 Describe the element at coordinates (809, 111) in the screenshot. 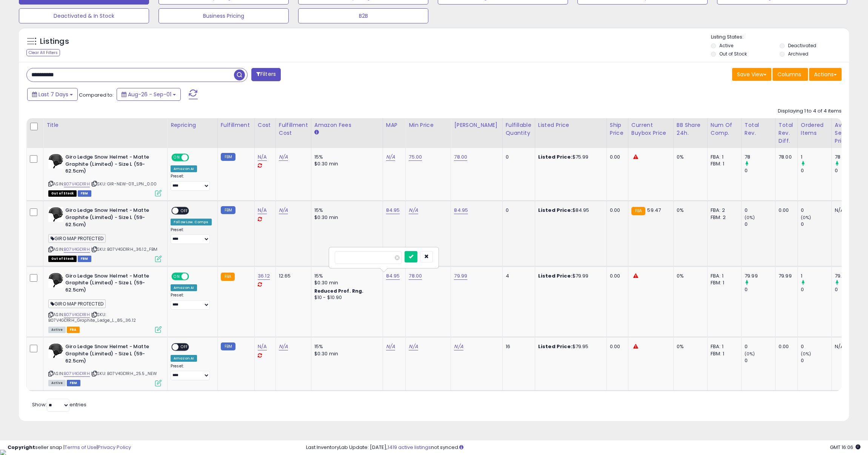

I see `div: Displaying 1 to 4 of 4 items` at that location.